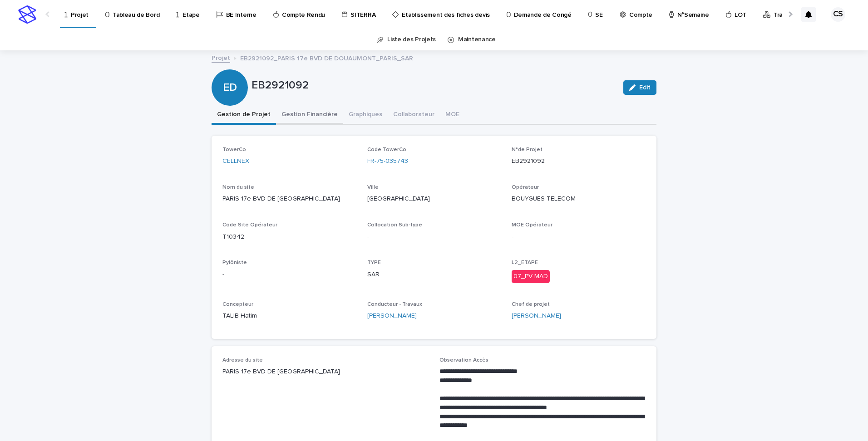 This screenshot has width=868, height=441. What do you see at coordinates (326, 58) in the screenshot?
I see `p: EB2921092_PARIS 17e BVD DE DOUAUMONT_PARIS_SAR` at bounding box center [326, 58].